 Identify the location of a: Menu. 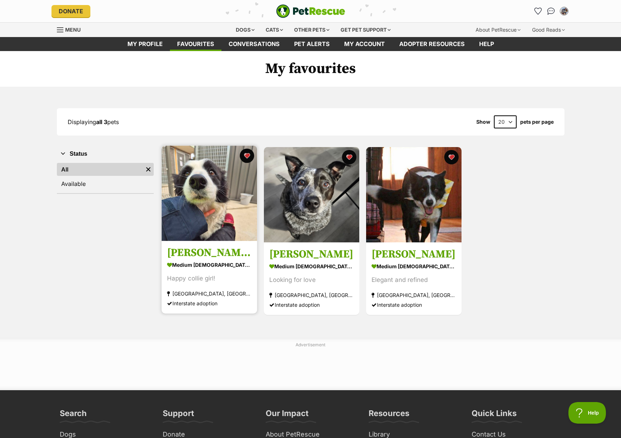
(71, 29).